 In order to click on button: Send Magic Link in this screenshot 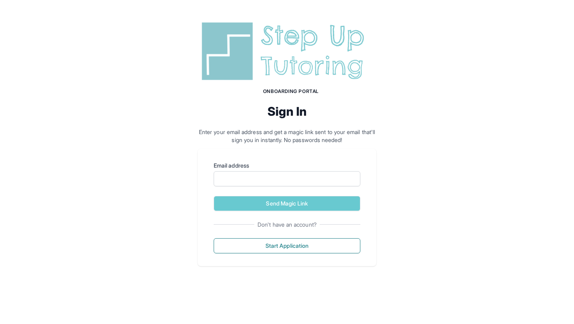, I will do `click(287, 203)`.